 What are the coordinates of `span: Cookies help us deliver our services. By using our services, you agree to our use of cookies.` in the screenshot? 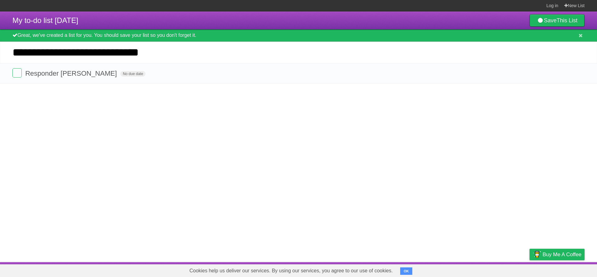 It's located at (291, 271).